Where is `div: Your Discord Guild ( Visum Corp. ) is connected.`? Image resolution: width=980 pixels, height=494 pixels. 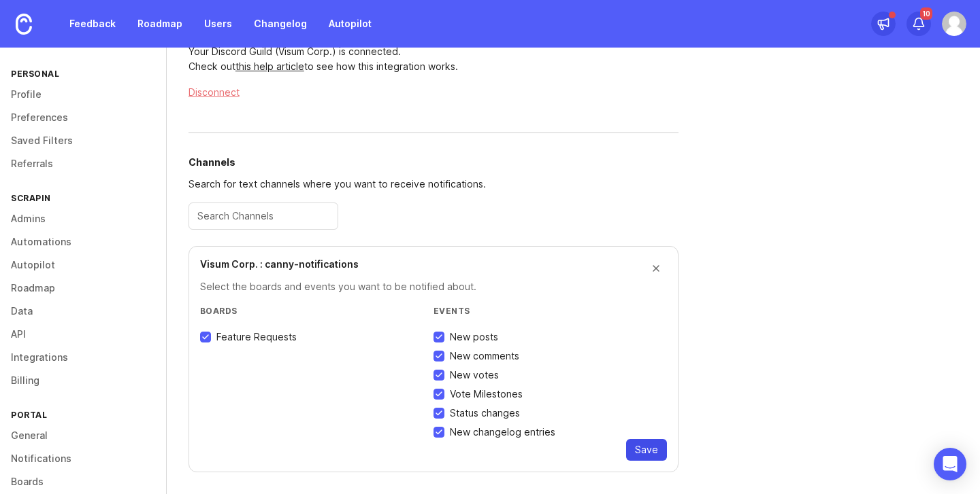 div: Your Discord Guild ( Visum Corp. ) is connected. is located at coordinates (434, 52).